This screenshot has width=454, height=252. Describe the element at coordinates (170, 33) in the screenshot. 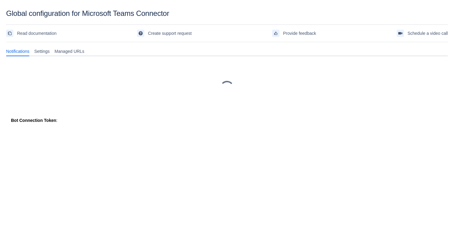

I see `span: Create support request` at that location.